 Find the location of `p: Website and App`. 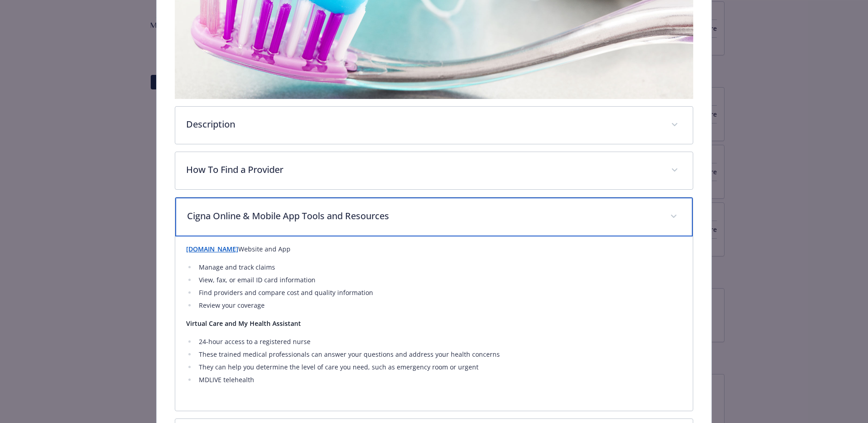

p: Website and App is located at coordinates (434, 249).